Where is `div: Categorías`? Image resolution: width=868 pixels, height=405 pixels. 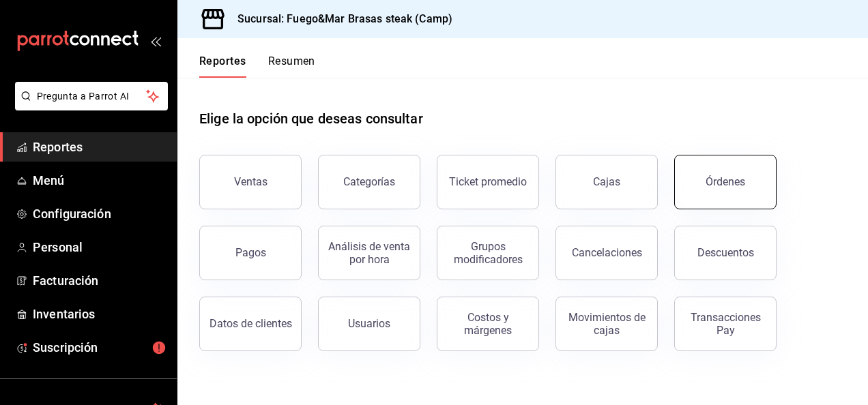 div: Categorías is located at coordinates (369, 182).